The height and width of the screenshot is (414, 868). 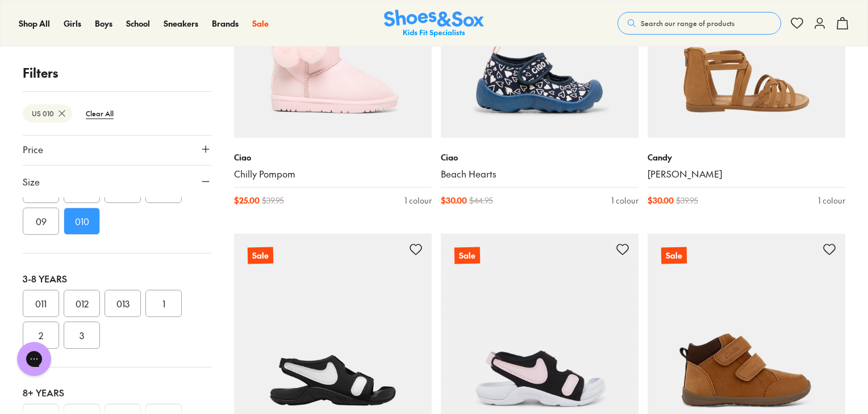 I want to click on span: Sale, so click(x=260, y=23).